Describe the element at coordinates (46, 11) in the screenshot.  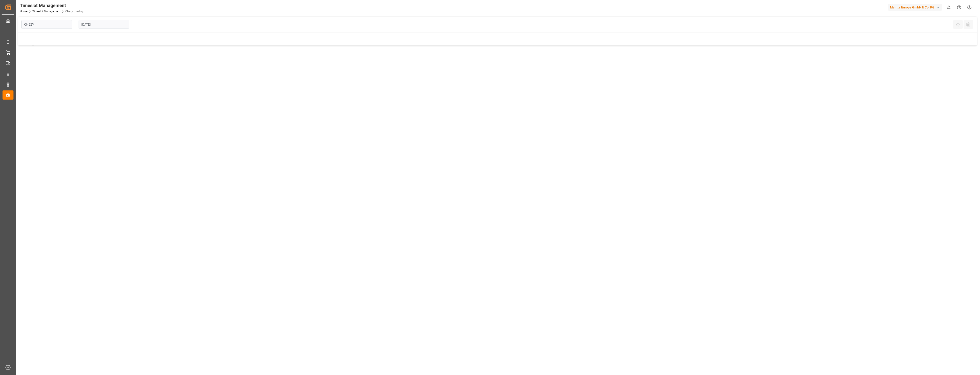
I see `a: Timeslot Management` at that location.